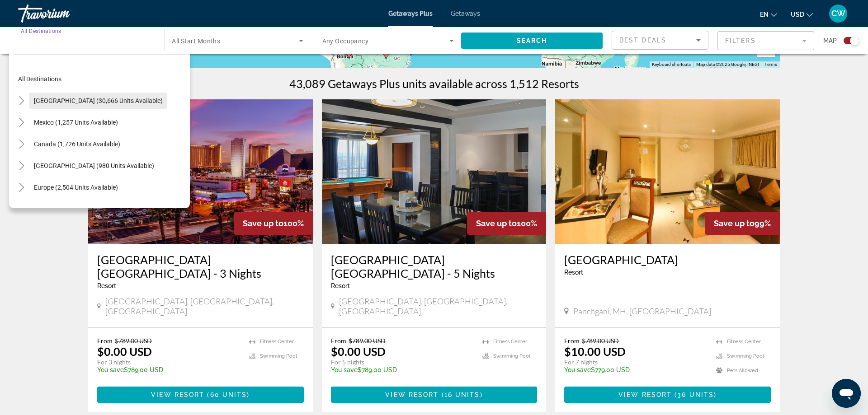 The image size is (868, 415). What do you see at coordinates (196, 41) in the screenshot?
I see `span: All Start Months` at bounding box center [196, 41].